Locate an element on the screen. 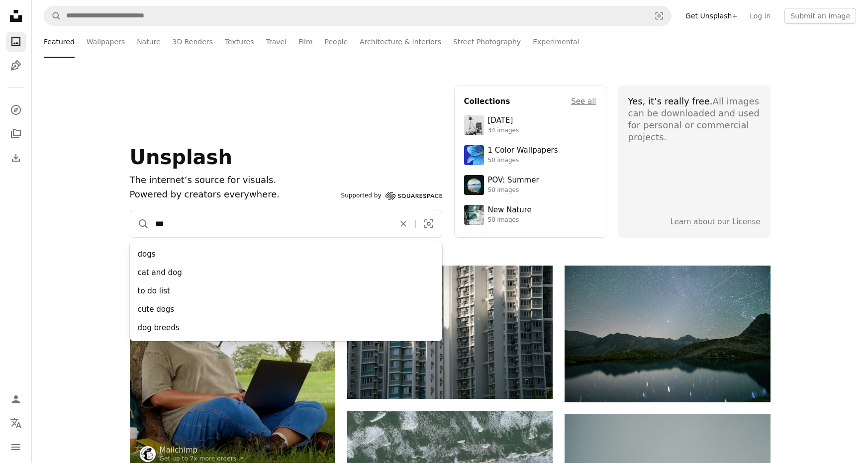 This screenshot has height=463, width=868. div: cute dogs is located at coordinates (286, 309).